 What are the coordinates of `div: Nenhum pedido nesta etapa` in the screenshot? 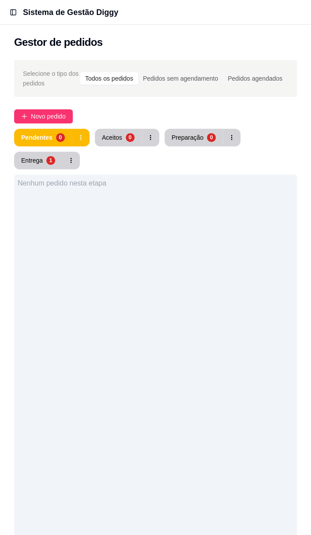 It's located at (155, 183).